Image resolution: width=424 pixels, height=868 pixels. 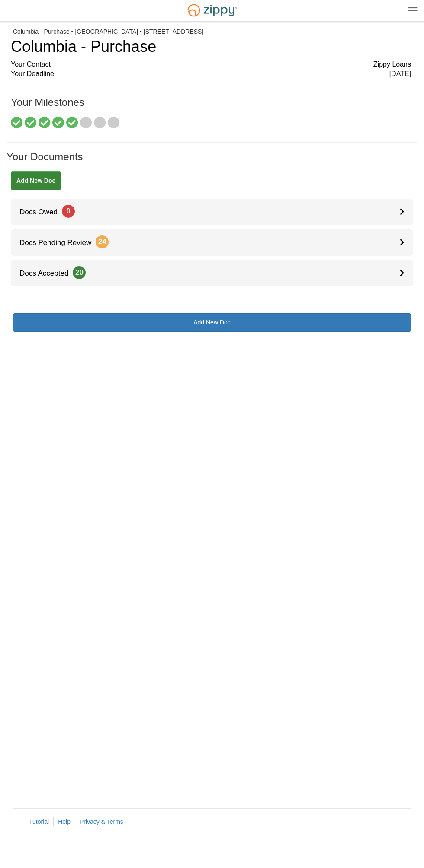 I want to click on a: Docs Accepted20, so click(x=212, y=273).